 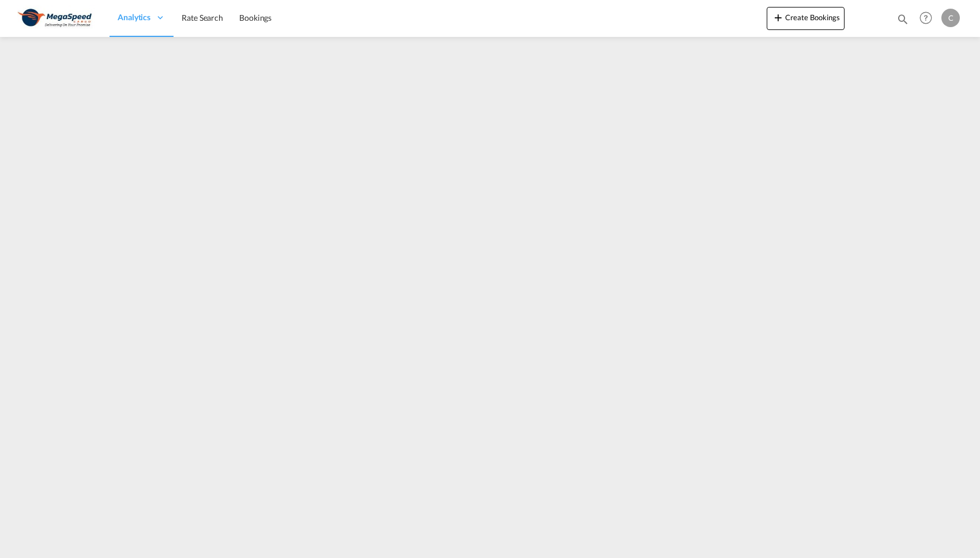 I want to click on span: Bookings, so click(x=255, y=17).